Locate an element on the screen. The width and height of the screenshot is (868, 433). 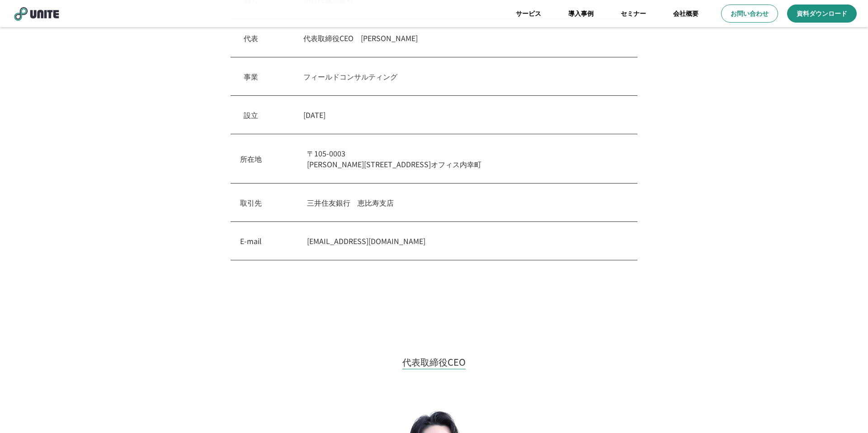
a: お問い合わせ is located at coordinates (750, 14).